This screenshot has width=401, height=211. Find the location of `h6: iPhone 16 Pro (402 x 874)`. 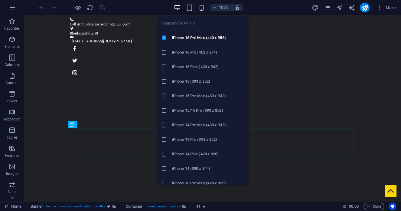

h6: iPhone 16 Pro (402 x 874) is located at coordinates (208, 52).